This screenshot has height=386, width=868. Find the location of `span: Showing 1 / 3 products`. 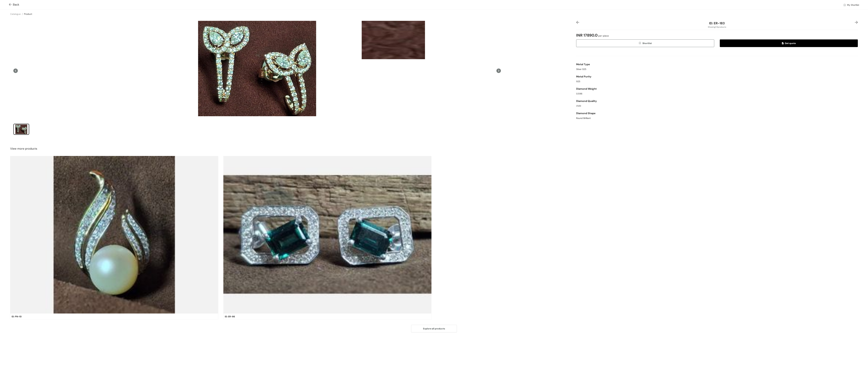

span: Showing 1 / 3 products is located at coordinates (717, 27).